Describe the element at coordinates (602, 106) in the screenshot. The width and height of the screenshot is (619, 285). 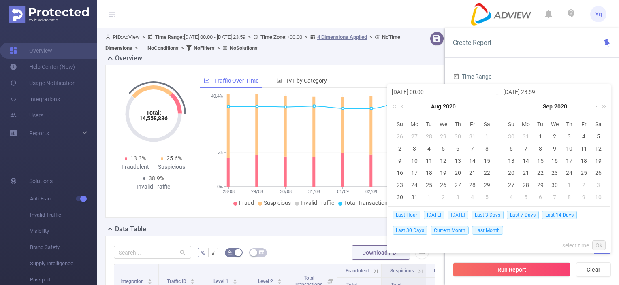
I see `a: Next year (Control + right)` at that location.